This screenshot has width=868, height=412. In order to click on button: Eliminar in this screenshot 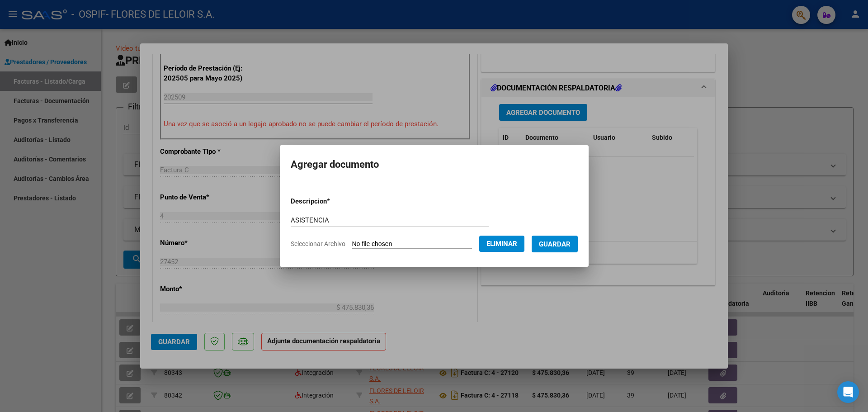, I will do `click(502, 244)`.